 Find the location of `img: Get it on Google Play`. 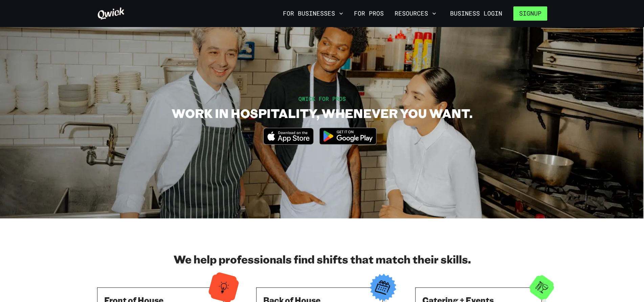

img: Get it on Google Play is located at coordinates (348, 136).